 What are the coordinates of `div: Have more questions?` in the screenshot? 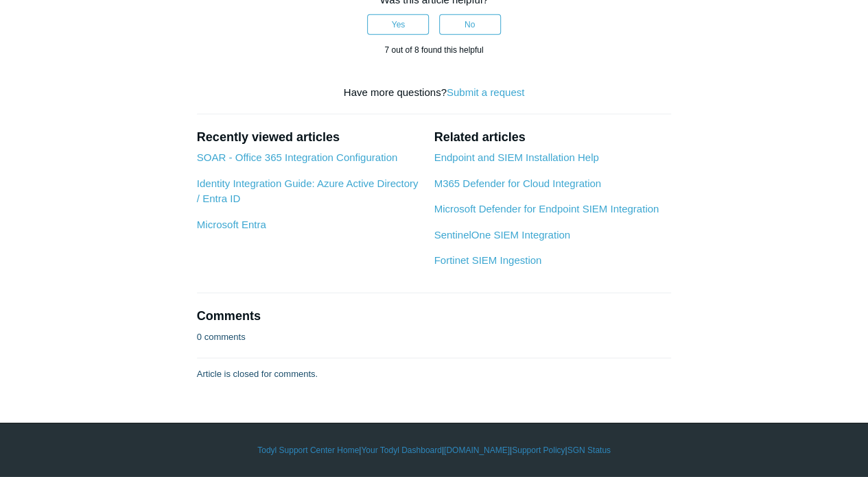 It's located at (434, 92).